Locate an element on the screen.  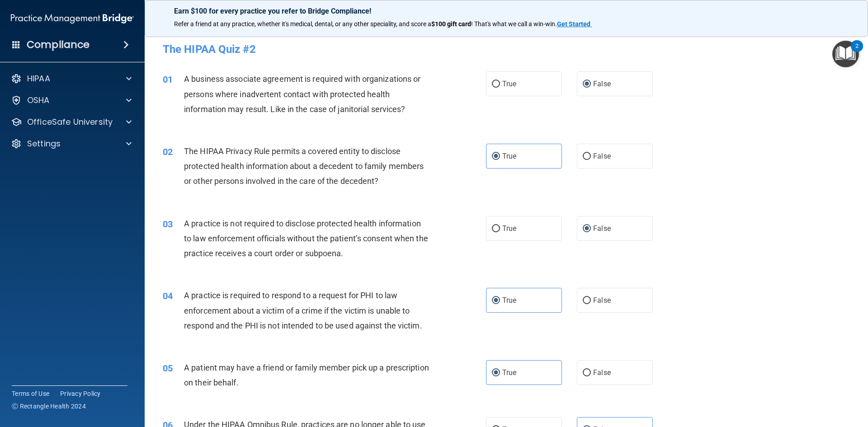
span: The HIPAA Privacy Rule permits a covered entity to disclose protected health information about a ... is located at coordinates (304, 165).